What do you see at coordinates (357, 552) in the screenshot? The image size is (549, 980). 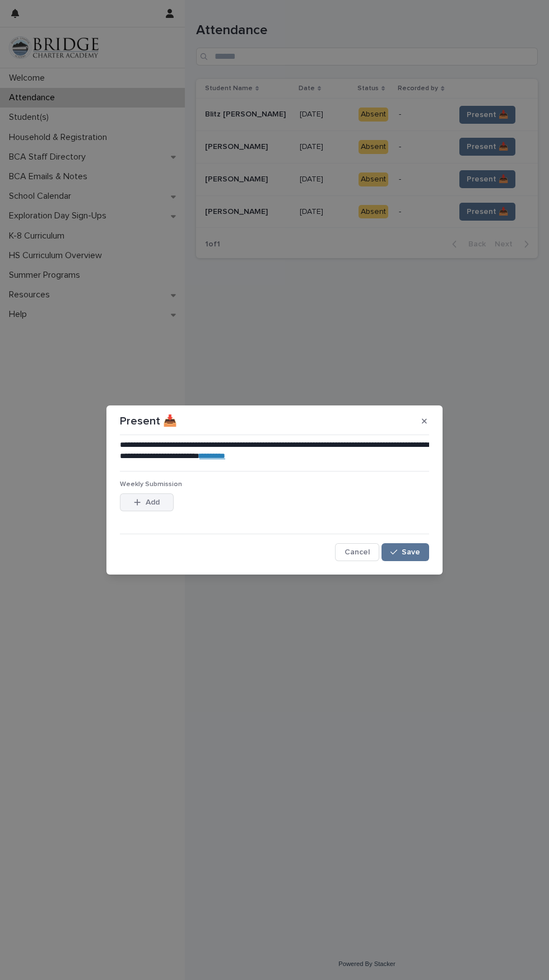 I see `span: Cancel` at bounding box center [357, 552].